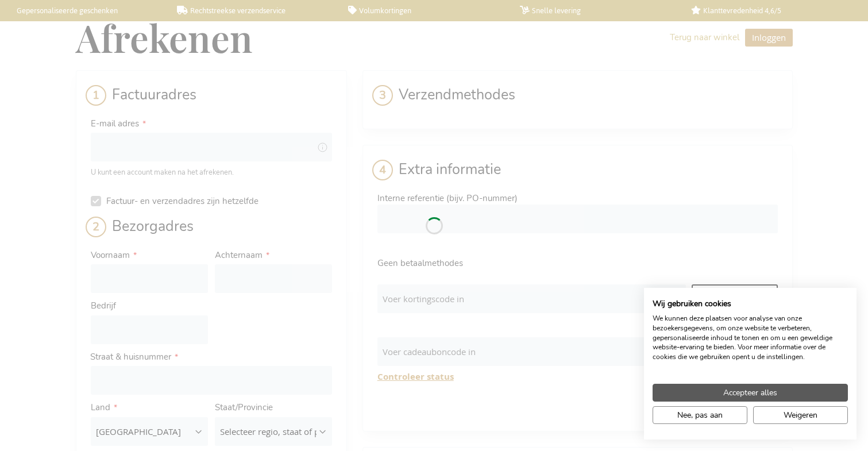 The width and height of the screenshot is (868, 451). What do you see at coordinates (750, 392) in the screenshot?
I see `span: Accepteer alles` at bounding box center [750, 392].